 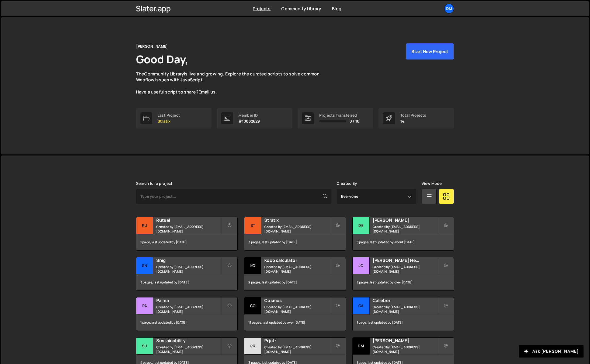 I want to click on h2: Stratix, so click(x=296, y=220).